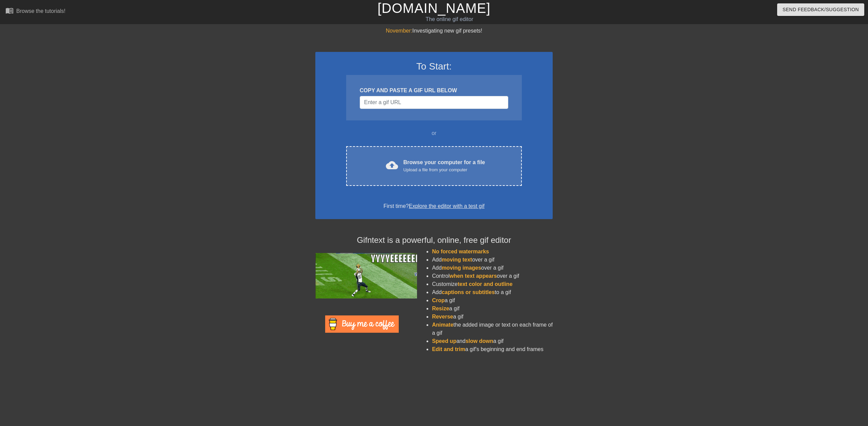 The height and width of the screenshot is (426, 868). Describe the element at coordinates (492, 284) in the screenshot. I see `li: Customize` at that location.